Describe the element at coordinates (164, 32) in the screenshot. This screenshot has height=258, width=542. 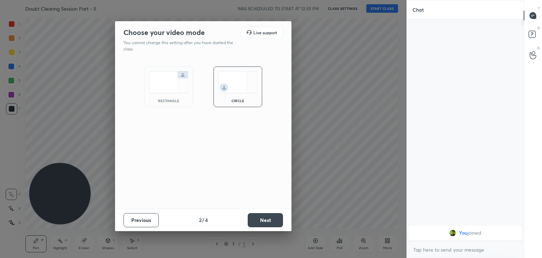
I see `h2: Choose your video mode` at that location.